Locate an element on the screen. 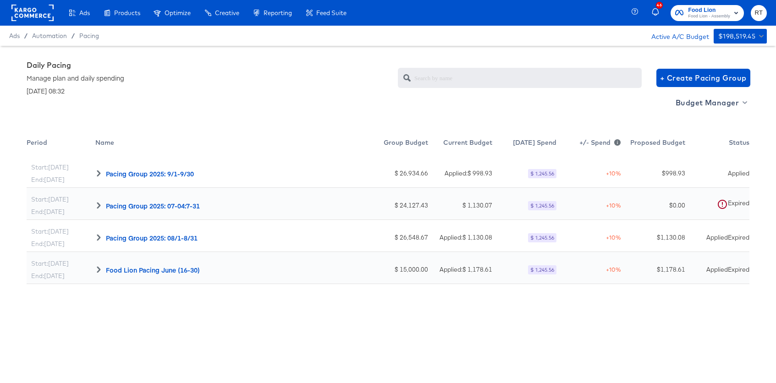 The height and width of the screenshot is (383, 776). span: Reporting is located at coordinates (278, 13).